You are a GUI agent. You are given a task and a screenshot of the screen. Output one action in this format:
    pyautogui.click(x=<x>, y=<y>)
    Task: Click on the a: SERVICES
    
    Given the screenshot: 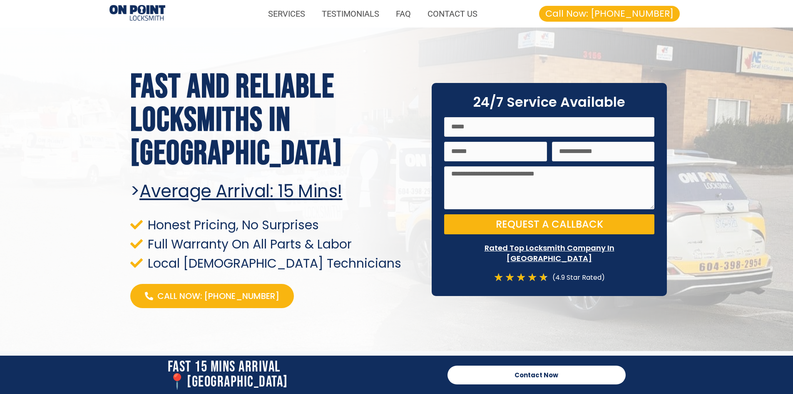 What is the action you would take?
    pyautogui.click(x=287, y=14)
    